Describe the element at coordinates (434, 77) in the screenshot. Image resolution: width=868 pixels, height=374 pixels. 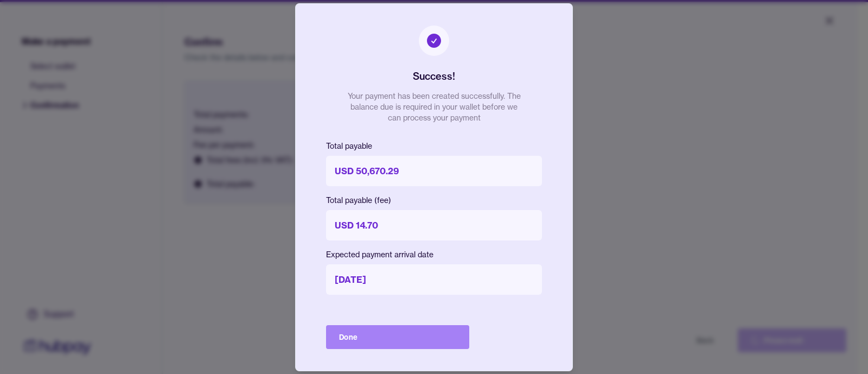
I see `h2: Success!` at that location.